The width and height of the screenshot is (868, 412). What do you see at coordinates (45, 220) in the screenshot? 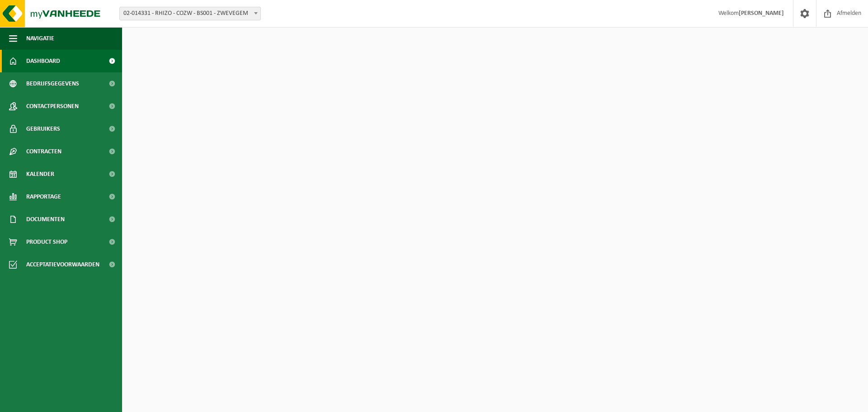
I see `span: Documenten` at bounding box center [45, 220].